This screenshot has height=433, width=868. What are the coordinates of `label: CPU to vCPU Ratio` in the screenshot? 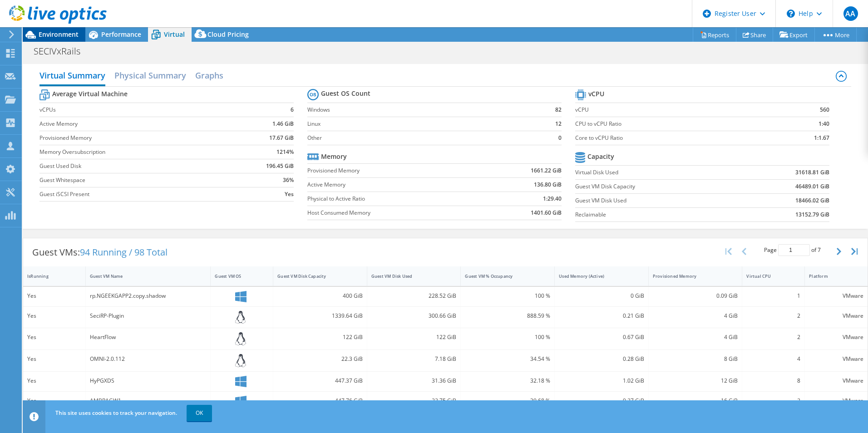 It's located at (674, 124).